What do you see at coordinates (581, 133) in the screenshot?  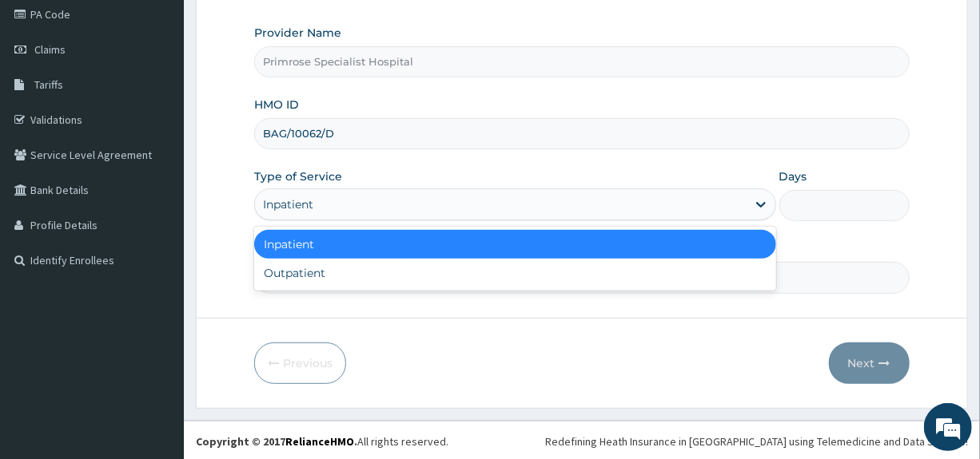 I see `input: Enter HMO ID` at bounding box center [581, 133].